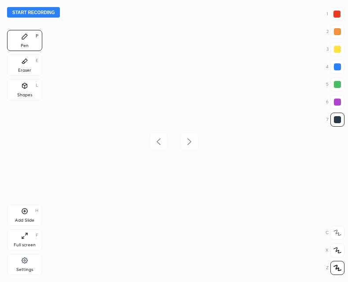 This screenshot has height=282, width=348. What do you see at coordinates (25, 95) in the screenshot?
I see `div: Shapes` at bounding box center [25, 95].